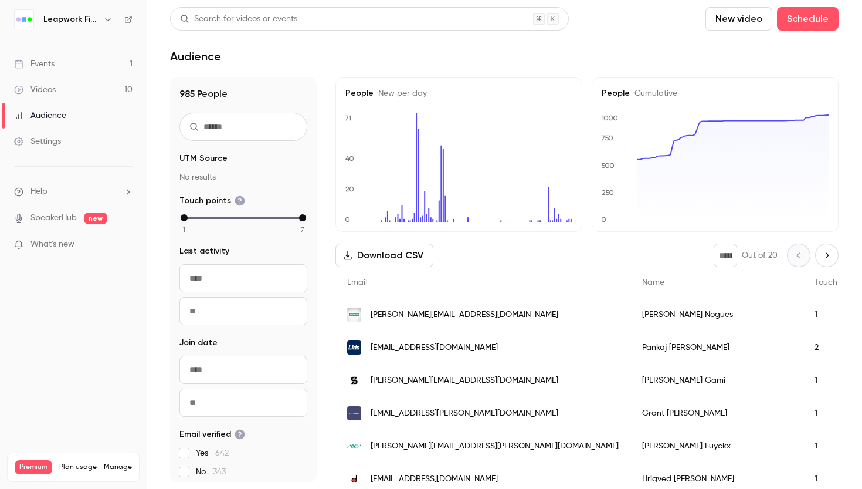 The height and width of the screenshot is (489, 862). What do you see at coordinates (303, 229) in the screenshot?
I see `span: 7` at bounding box center [303, 229].